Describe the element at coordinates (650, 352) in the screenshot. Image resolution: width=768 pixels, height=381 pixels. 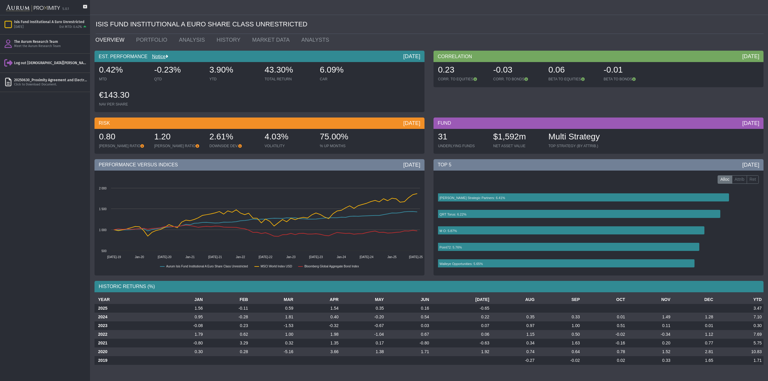
I see `td: 1.52` at that location.